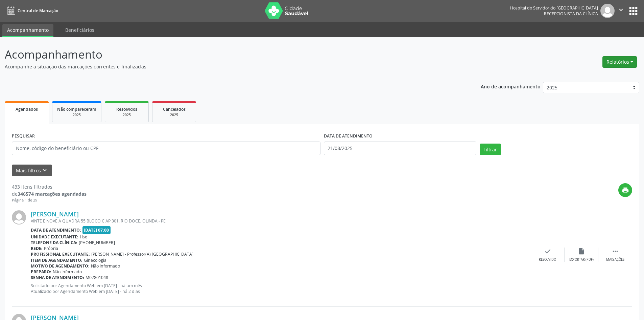  I want to click on i: check, so click(547, 251).